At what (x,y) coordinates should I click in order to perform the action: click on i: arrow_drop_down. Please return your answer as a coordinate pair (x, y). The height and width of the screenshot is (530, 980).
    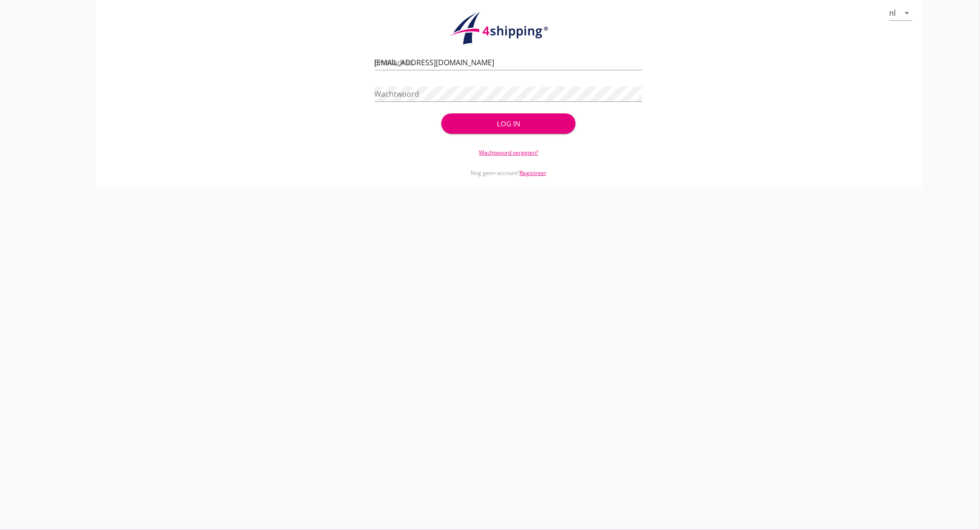
    Looking at the image, I should click on (907, 13).